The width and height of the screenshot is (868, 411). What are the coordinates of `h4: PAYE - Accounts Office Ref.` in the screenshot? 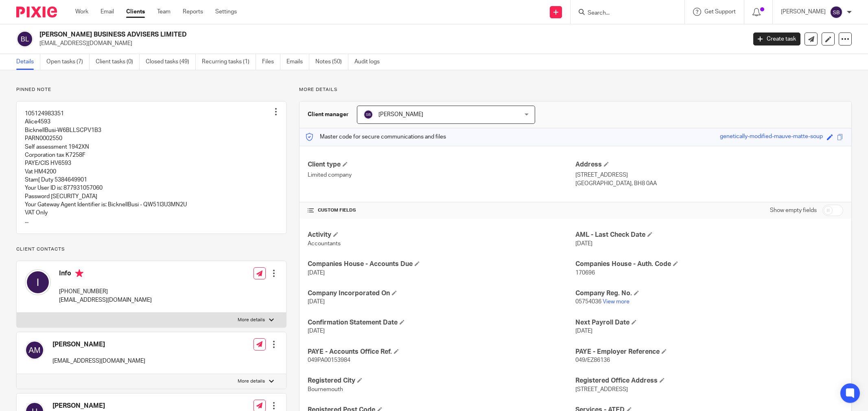 It's located at (442, 352).